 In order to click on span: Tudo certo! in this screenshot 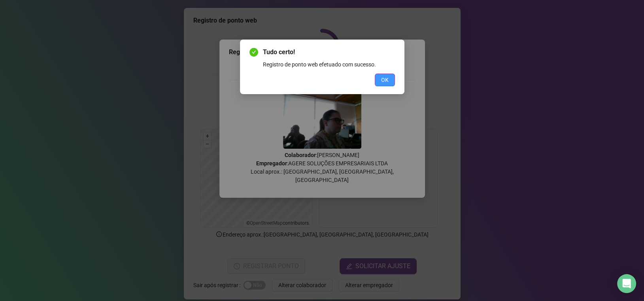, I will do `click(329, 52)`.